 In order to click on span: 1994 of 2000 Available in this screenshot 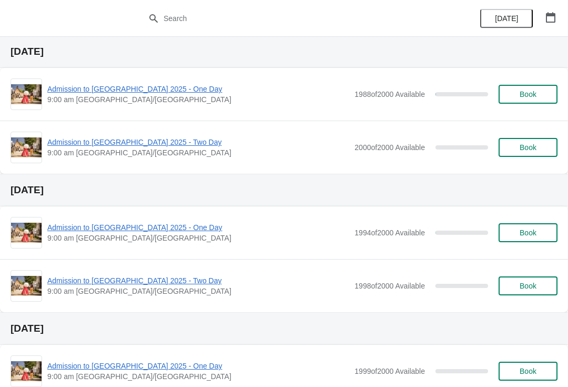, I will do `click(390, 233)`.